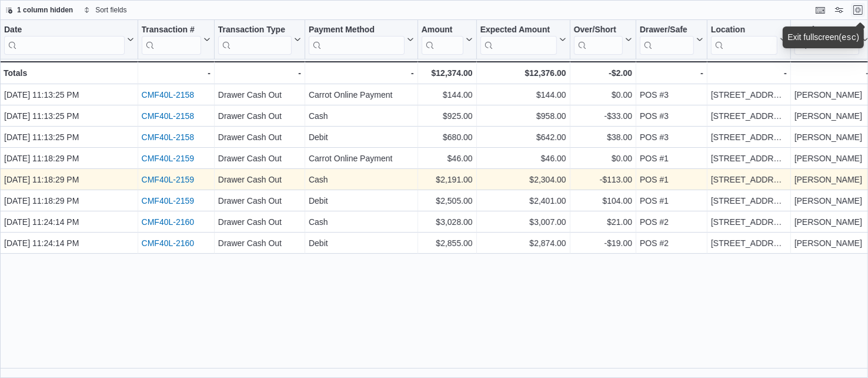 The height and width of the screenshot is (378, 868). Describe the element at coordinates (602, 180) in the screenshot. I see `div: -$113.00` at that location.